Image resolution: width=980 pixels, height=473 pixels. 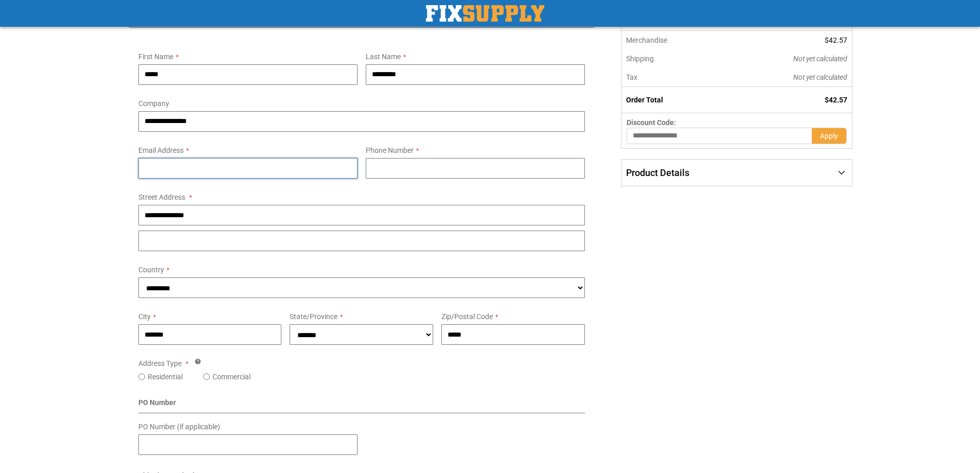 What do you see at coordinates (673, 40) in the screenshot?
I see `th: Merchandise` at bounding box center [673, 40].